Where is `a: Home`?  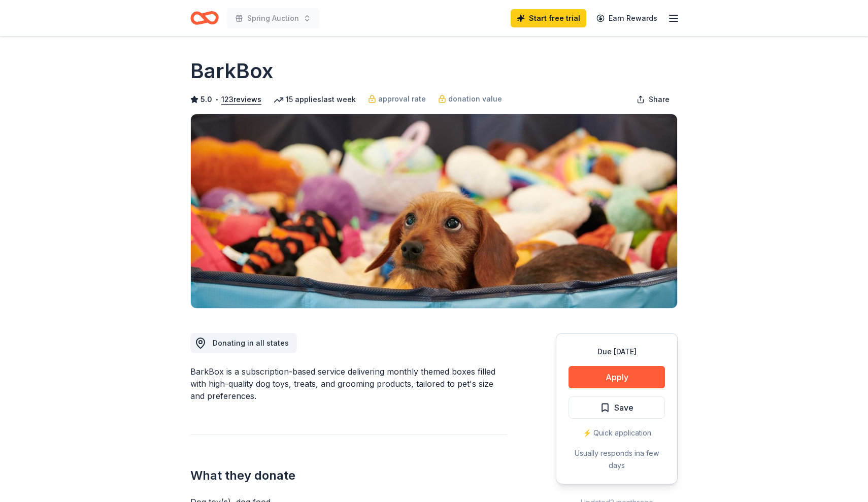 a: Home is located at coordinates (204, 18).